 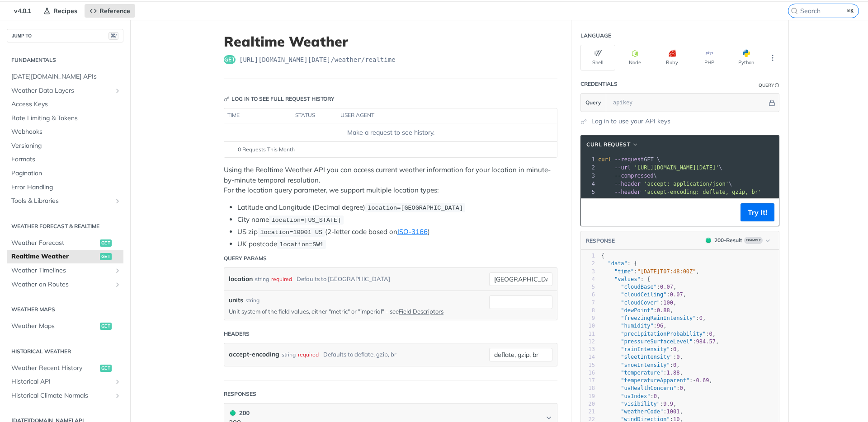 What do you see at coordinates (630, 121) in the screenshot?
I see `a: Log in to use your API keys` at bounding box center [630, 121].